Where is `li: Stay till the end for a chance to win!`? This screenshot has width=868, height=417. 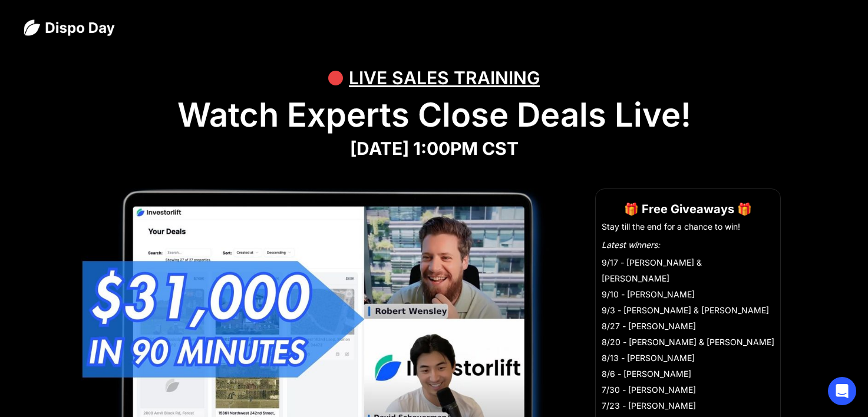
li: Stay till the end for a chance to win! is located at coordinates (688, 227).